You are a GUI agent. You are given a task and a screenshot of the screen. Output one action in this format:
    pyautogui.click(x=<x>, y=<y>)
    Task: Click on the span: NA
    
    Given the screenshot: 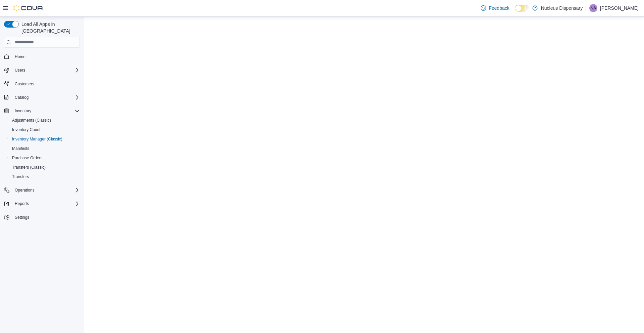 What is the action you would take?
    pyautogui.click(x=593, y=8)
    